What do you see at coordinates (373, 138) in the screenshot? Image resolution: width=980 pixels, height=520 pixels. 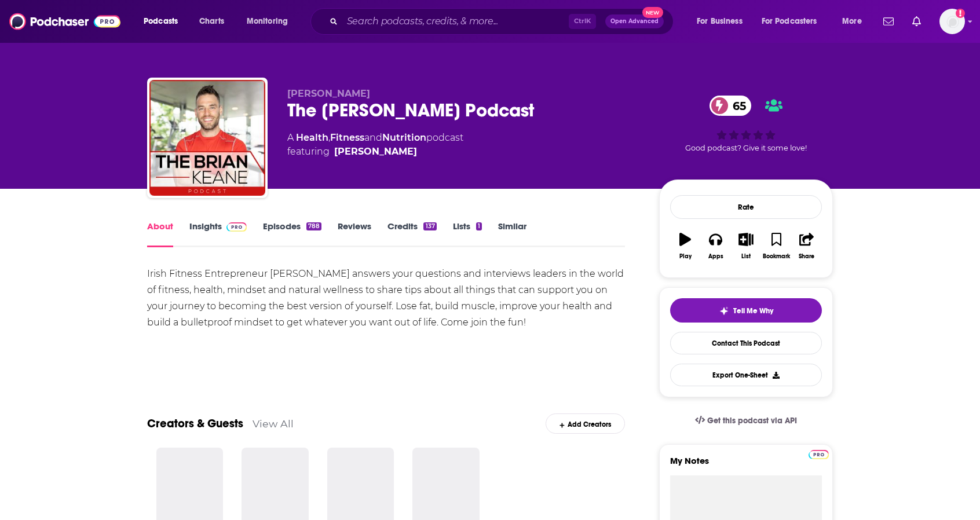 I see `span: and` at bounding box center [373, 138].